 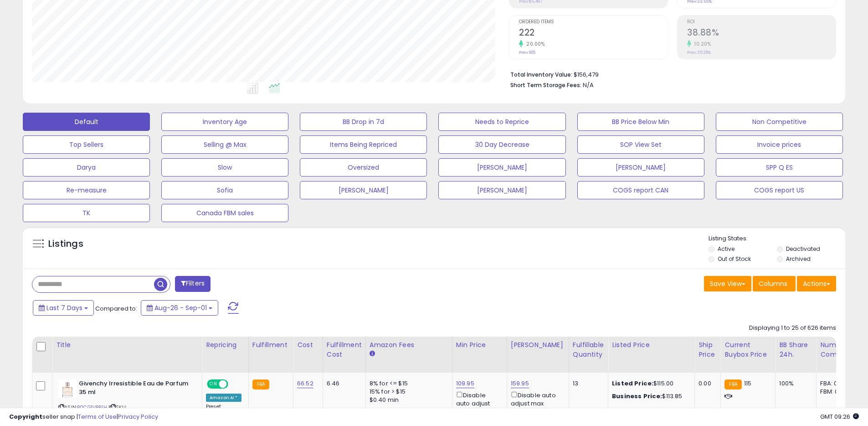 I want to click on label: Out of Stock, so click(x=734, y=259).